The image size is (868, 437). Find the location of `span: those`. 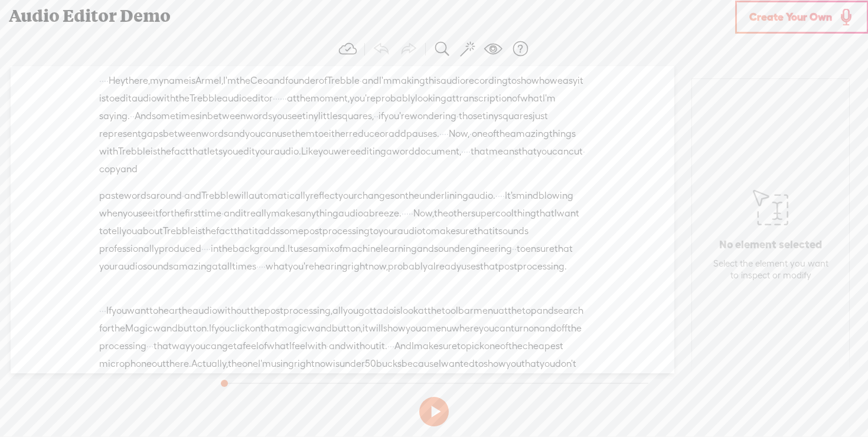

span: those is located at coordinates (470, 116).